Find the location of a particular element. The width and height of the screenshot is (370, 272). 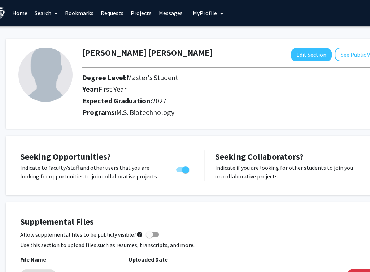

a: Requests is located at coordinates (112, 13).